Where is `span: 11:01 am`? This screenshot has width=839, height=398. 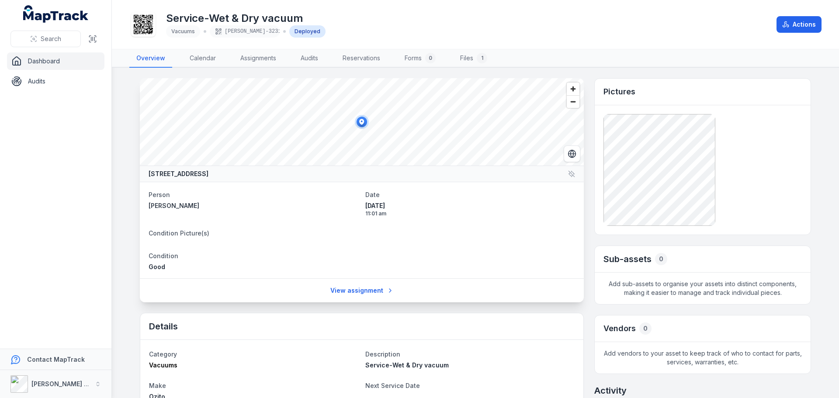
span: 11:01 am is located at coordinates (470, 214).